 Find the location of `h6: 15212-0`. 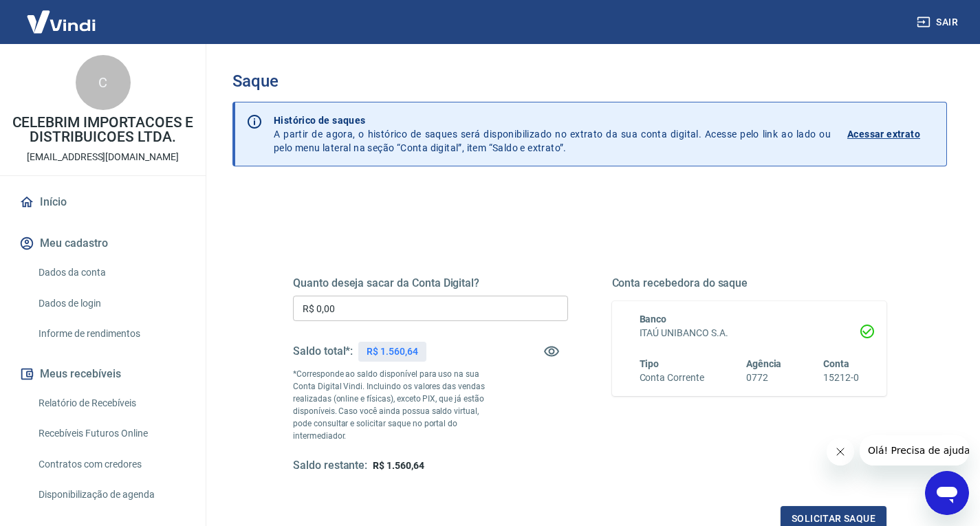

h6: 15212-0 is located at coordinates (841, 378).